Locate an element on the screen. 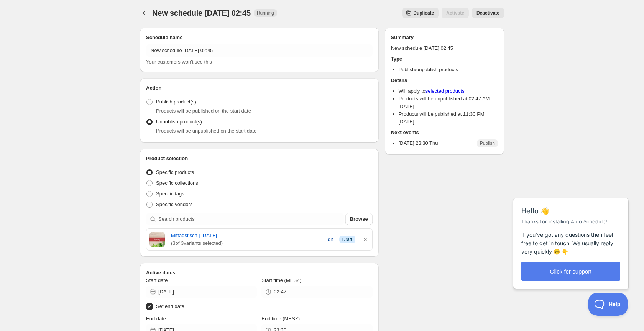 The image size is (644, 331). span: Edit is located at coordinates (328, 239).